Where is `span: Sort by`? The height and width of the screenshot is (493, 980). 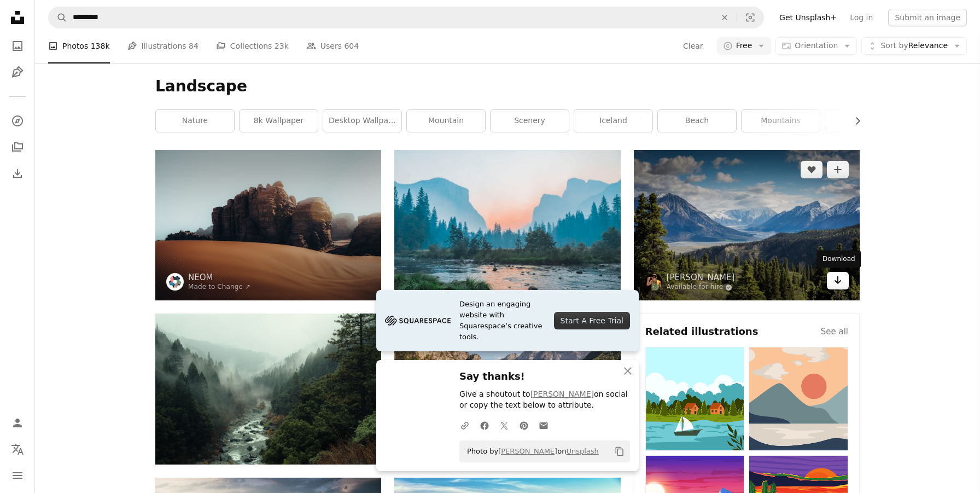
span: Sort by is located at coordinates (894, 45).